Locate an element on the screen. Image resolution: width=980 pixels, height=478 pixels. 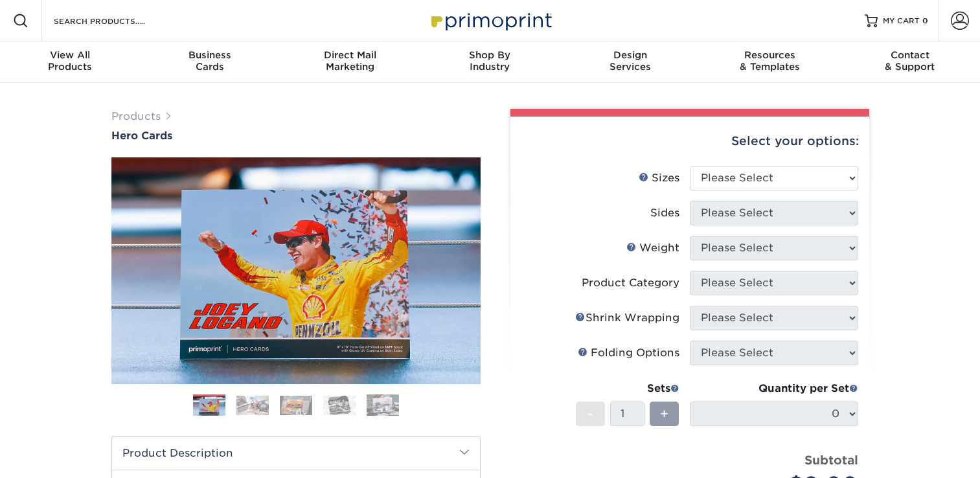
h2: Product Description is located at coordinates (296, 453).